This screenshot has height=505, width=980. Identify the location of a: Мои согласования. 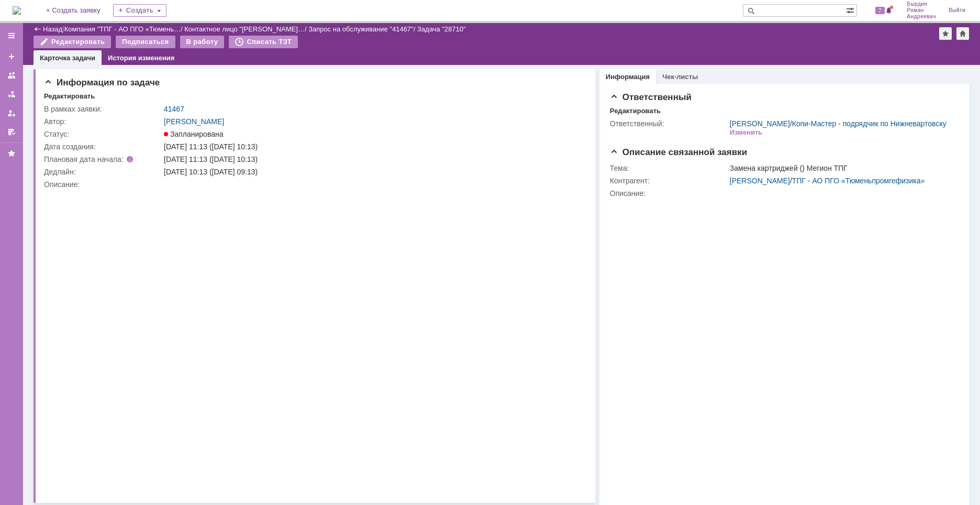
(11, 132).